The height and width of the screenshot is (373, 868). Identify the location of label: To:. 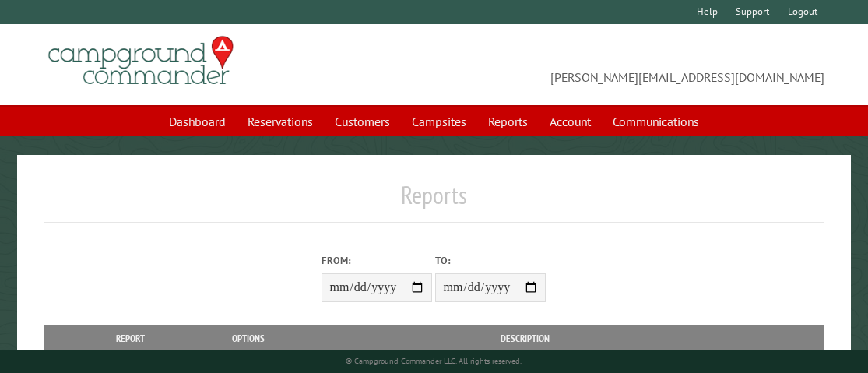
(490, 260).